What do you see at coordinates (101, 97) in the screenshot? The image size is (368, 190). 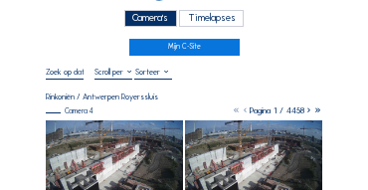 I see `div: Rinkoniën / Antwerpen Royerssluis` at bounding box center [101, 97].